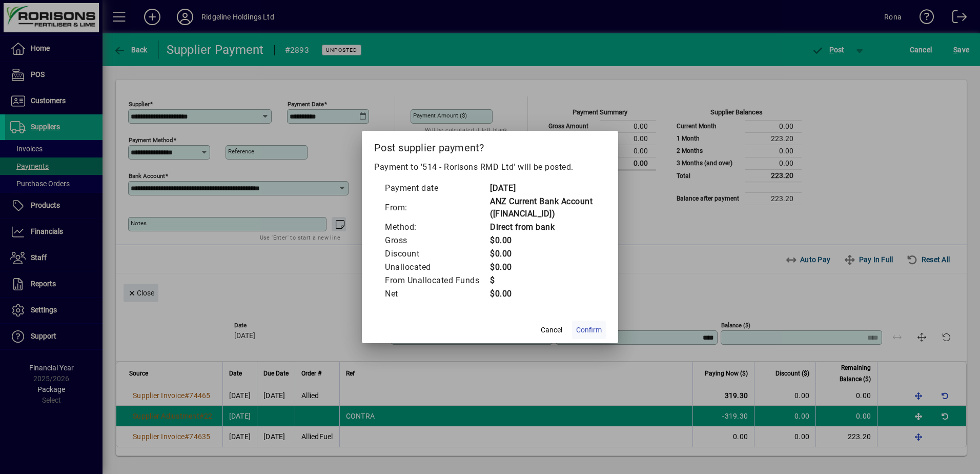 The image size is (980, 474). I want to click on td: Unallocated, so click(437, 268).